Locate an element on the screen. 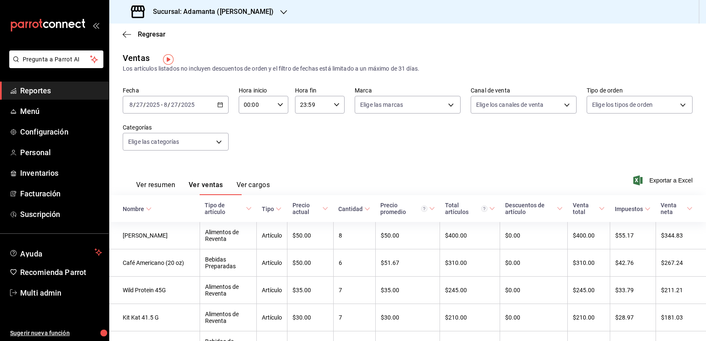 The image size is (706, 341). td: $55.17 is located at coordinates (633, 235).